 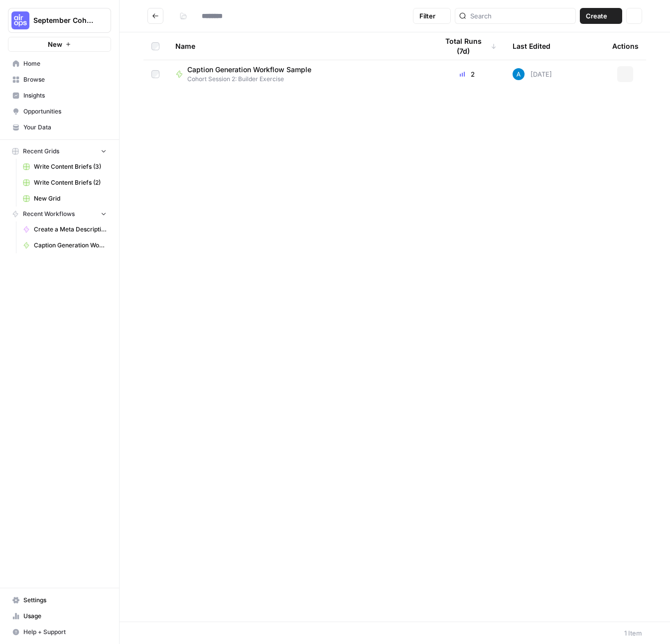 What do you see at coordinates (41, 151) in the screenshot?
I see `span: Recent Grids` at bounding box center [41, 151].